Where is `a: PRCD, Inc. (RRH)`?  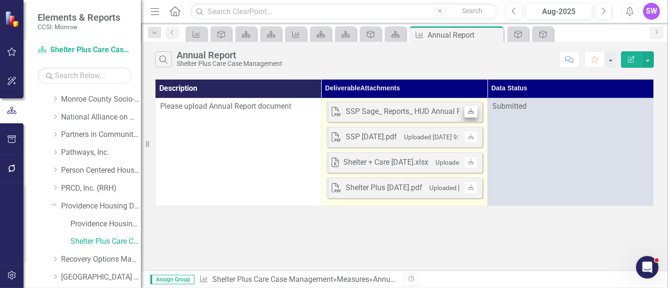 a: PRCD, Inc. (RRH) is located at coordinates (101, 188).